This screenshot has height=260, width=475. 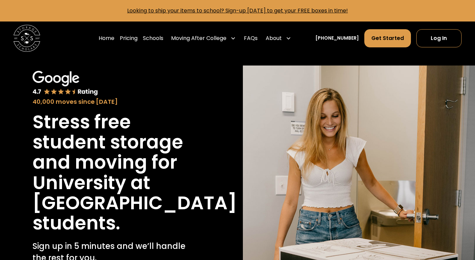 I want to click on h1: Stress free student storage and moving for, so click(x=116, y=142).